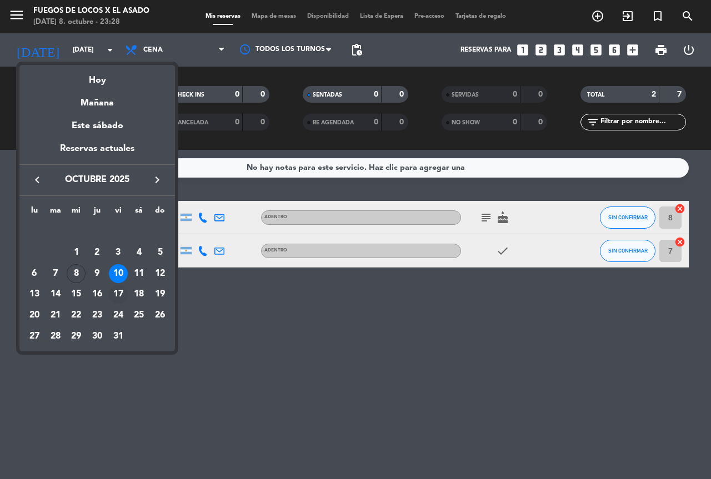 The image size is (711, 479). Describe the element at coordinates (139, 253) in the screenshot. I see `div: 4` at that location.